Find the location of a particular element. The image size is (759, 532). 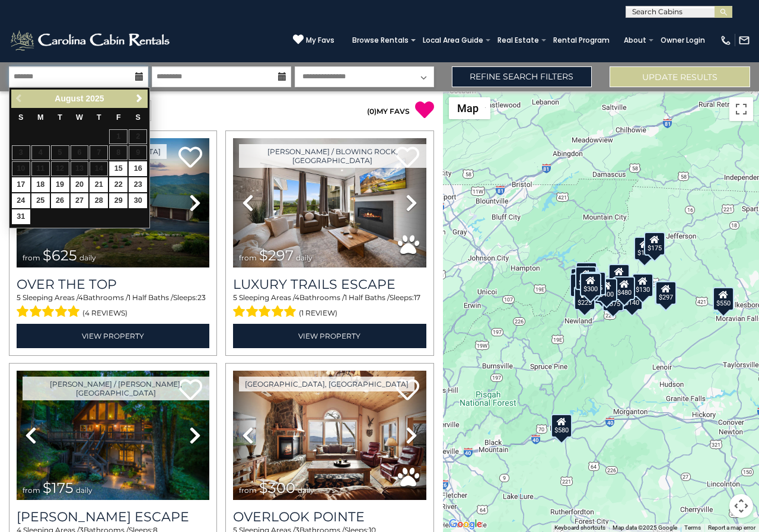

a: 19 is located at coordinates (60, 184).